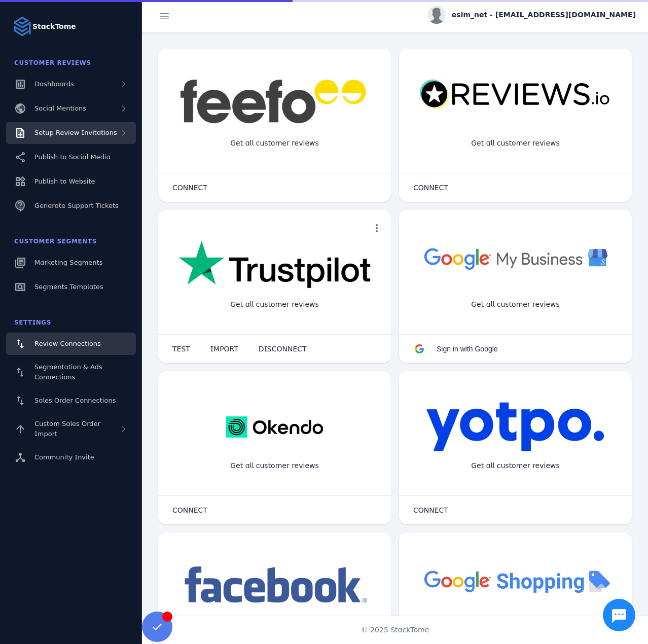 Image resolution: width=648 pixels, height=644 pixels. What do you see at coordinates (72, 156) in the screenshot?
I see `span: Publish to Social Media` at bounding box center [72, 156].